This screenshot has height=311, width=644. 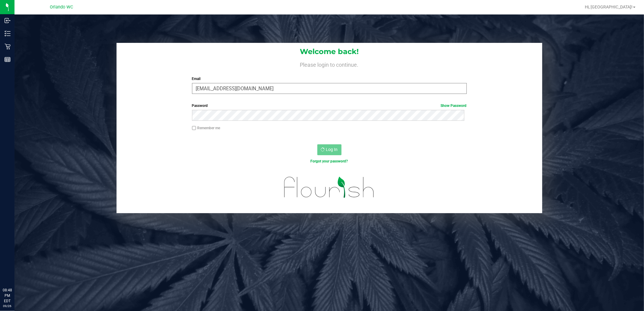 I want to click on span: Orlando WC, so click(x=62, y=7).